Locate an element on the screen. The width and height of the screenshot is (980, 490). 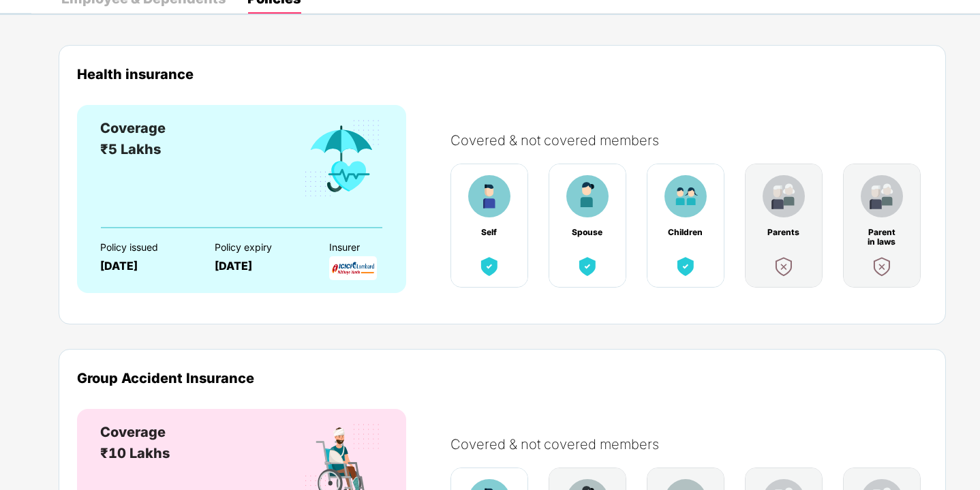
div: Policy issued is located at coordinates (145, 248).